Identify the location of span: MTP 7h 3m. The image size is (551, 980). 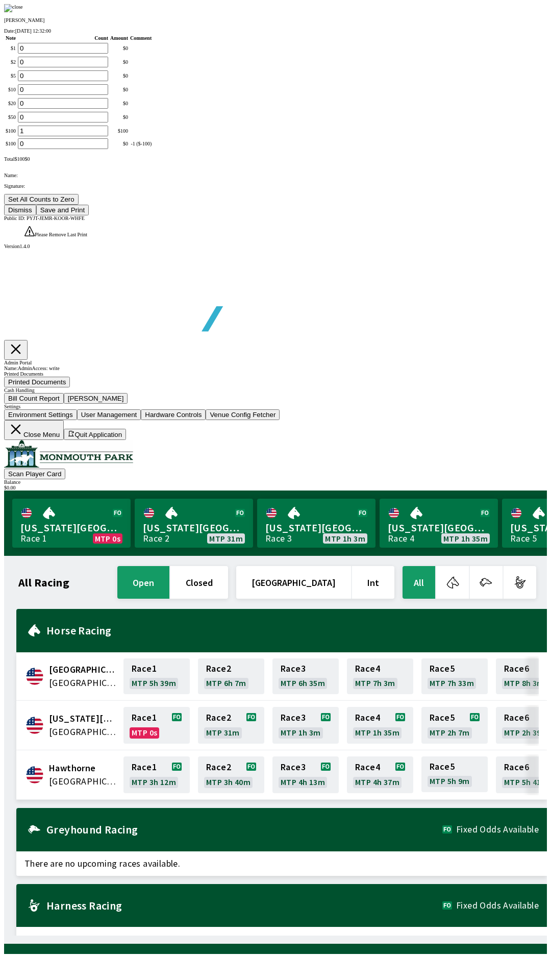
(375, 683).